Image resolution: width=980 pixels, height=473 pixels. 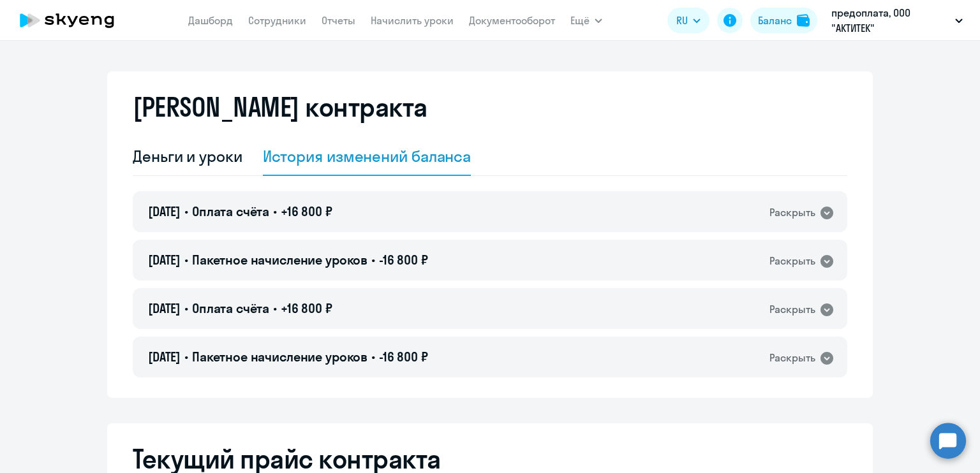 What do you see at coordinates (580, 20) in the screenshot?
I see `span: Ещё` at bounding box center [580, 20].